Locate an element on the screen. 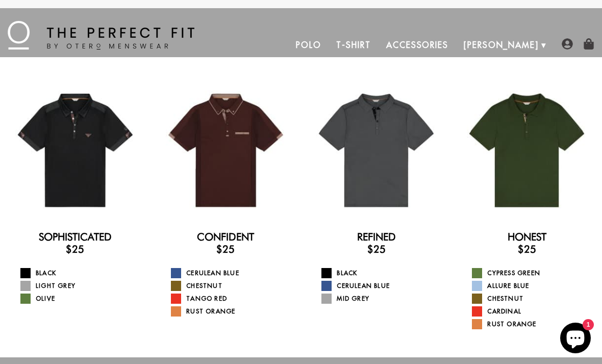  a: Sophisticated is located at coordinates (75, 237).